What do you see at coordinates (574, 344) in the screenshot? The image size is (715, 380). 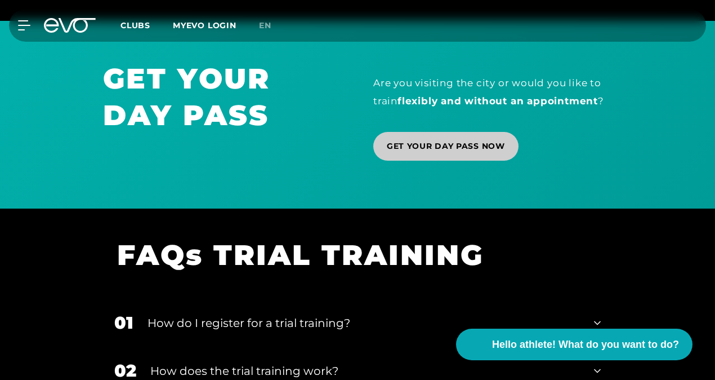 I see `button: Hello athlete! What do you want to do?` at bounding box center [574, 344].